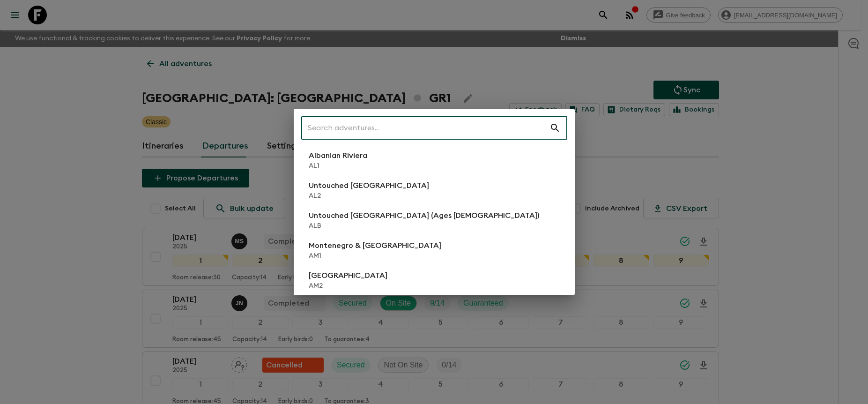  Describe the element at coordinates (338, 156) in the screenshot. I see `p: Albanian Riviera` at that location.